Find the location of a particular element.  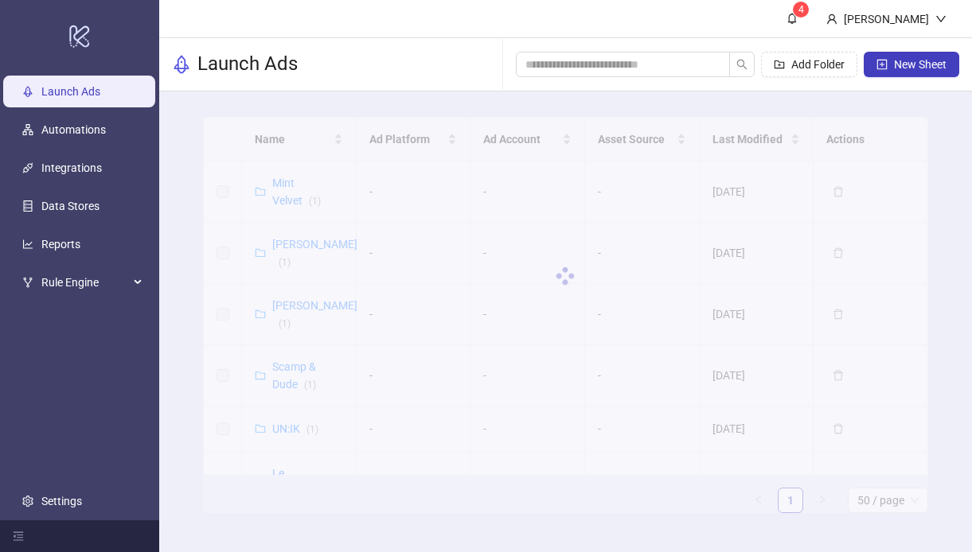

span: New Sheet is located at coordinates (920, 64).